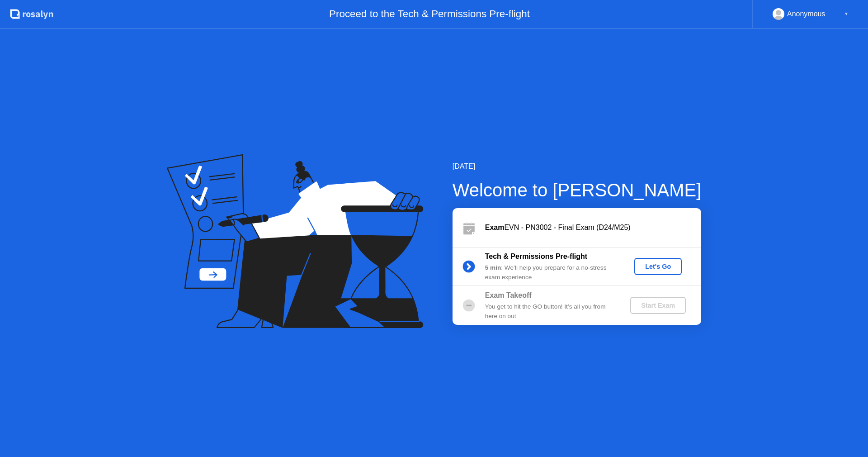  Describe the element at coordinates (550, 272) in the screenshot. I see `div: : We’ll help you prepare for a no-stress exam experience` at that location.